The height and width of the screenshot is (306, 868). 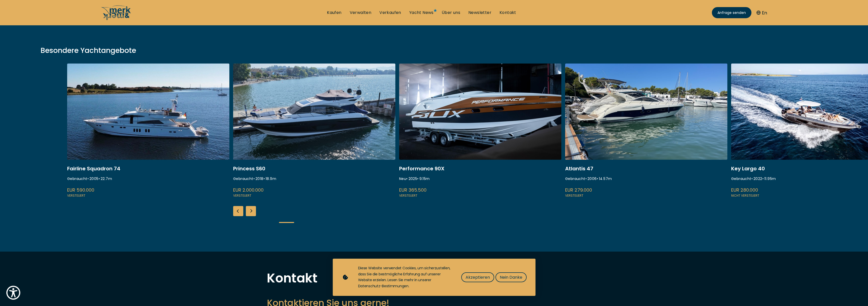 I want to click on a: Yacht News, so click(x=421, y=13).